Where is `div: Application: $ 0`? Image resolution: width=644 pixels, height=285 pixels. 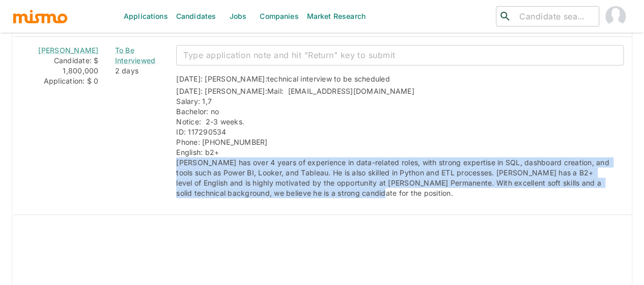 div: Application: $ 0 is located at coordinates (60, 81).